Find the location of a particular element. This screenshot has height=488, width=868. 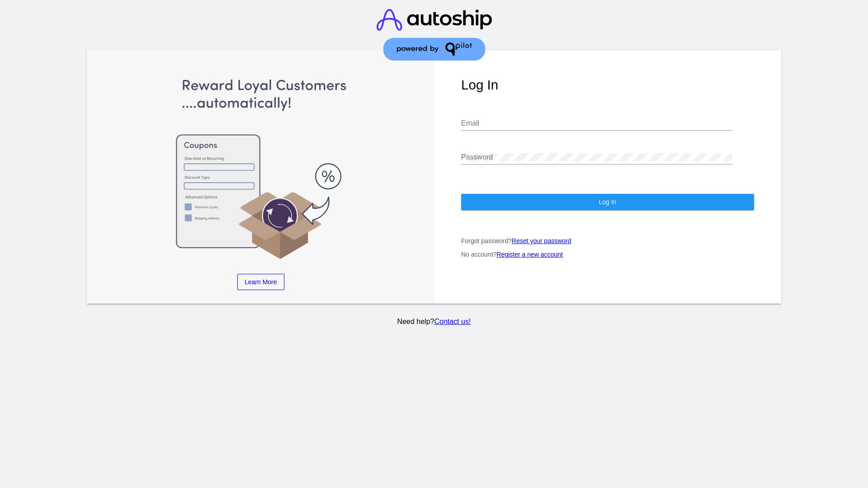

p: No account? is located at coordinates (608, 254).